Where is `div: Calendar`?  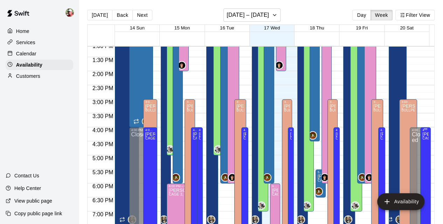
div: Calendar is located at coordinates (39, 54).